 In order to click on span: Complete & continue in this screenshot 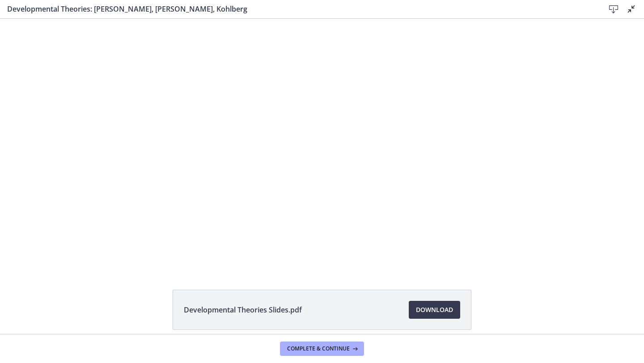, I will do `click(318, 349)`.